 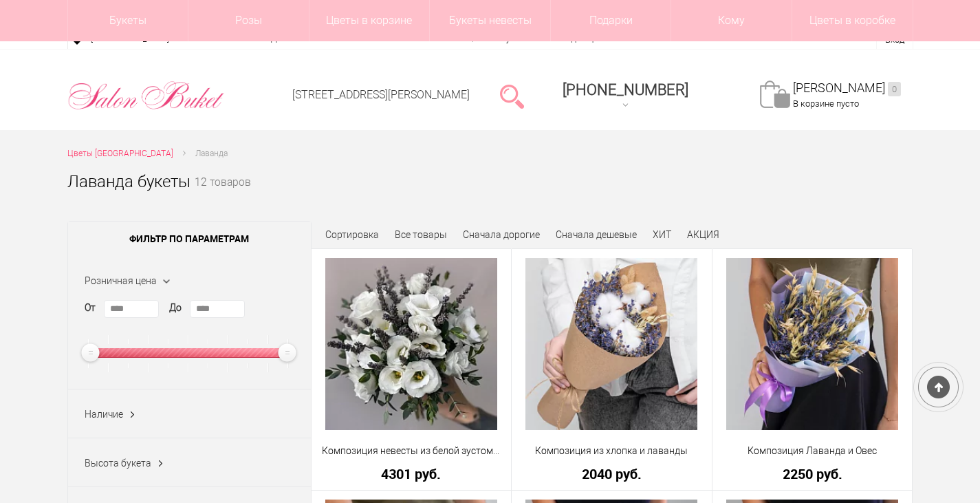 What do you see at coordinates (411, 474) in the screenshot?
I see `a: 4301 руб.` at bounding box center [411, 474].